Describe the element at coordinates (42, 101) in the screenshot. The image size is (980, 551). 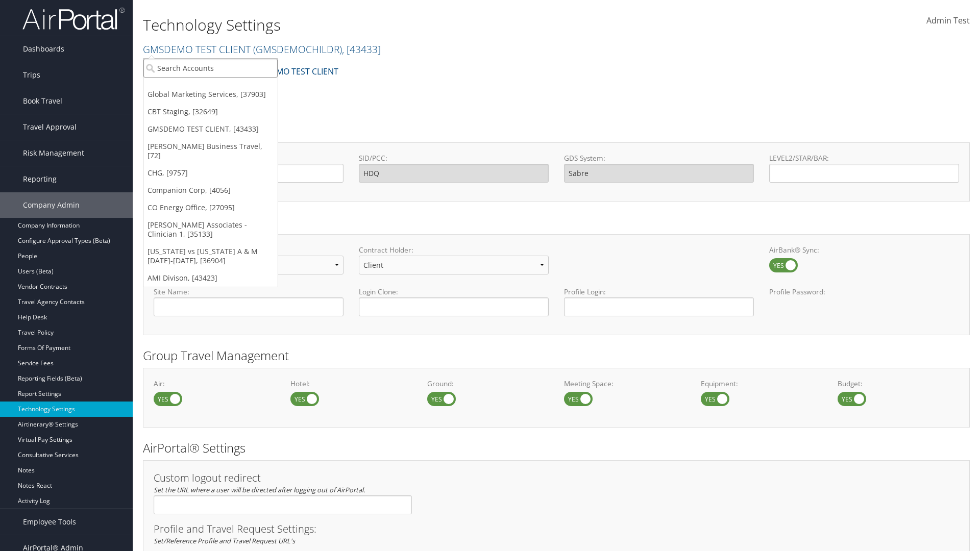
I see `span: Book Travel` at that location.